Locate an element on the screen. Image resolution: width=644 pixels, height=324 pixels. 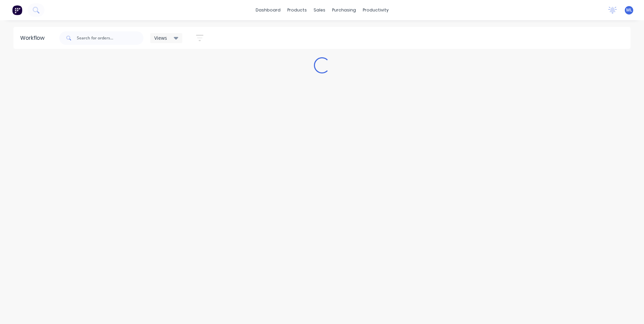
div: purchasing is located at coordinates (344, 10).